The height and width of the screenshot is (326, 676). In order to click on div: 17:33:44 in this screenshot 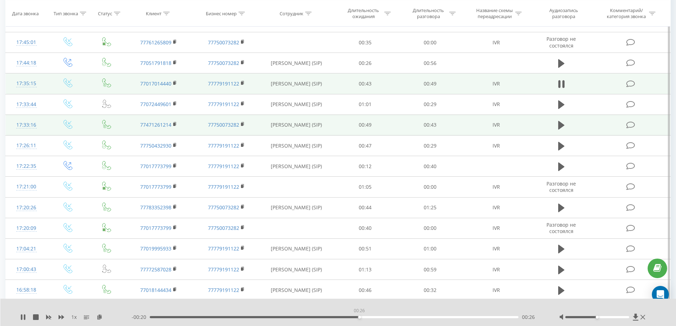, I will do `click(26, 104)`.